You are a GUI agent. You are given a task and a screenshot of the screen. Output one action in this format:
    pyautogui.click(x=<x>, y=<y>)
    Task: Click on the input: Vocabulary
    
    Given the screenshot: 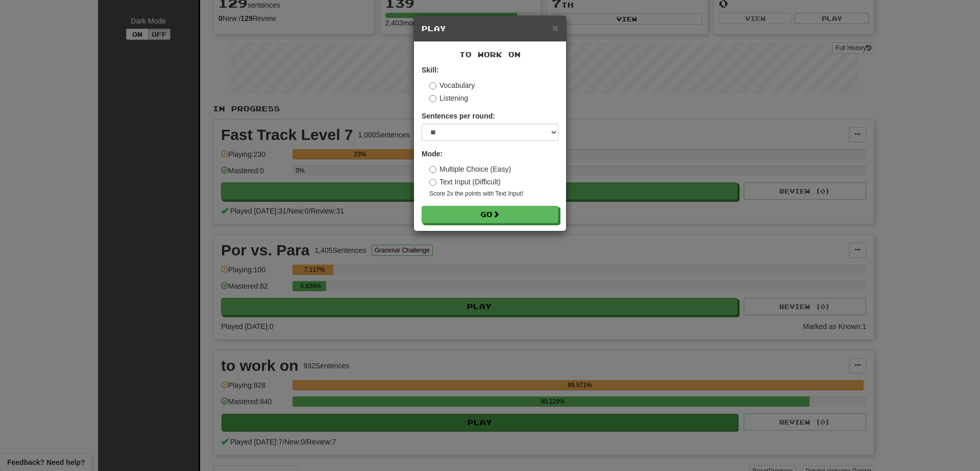 What is the action you would take?
    pyautogui.click(x=433, y=86)
    